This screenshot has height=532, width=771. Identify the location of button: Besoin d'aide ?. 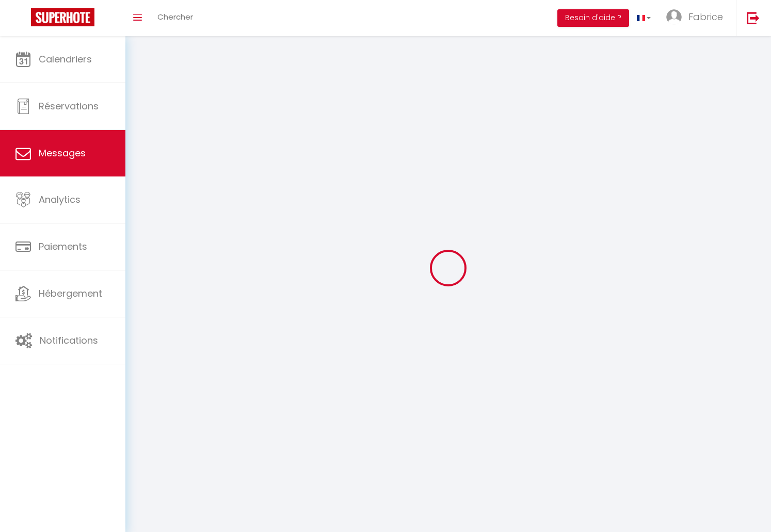
(593, 18).